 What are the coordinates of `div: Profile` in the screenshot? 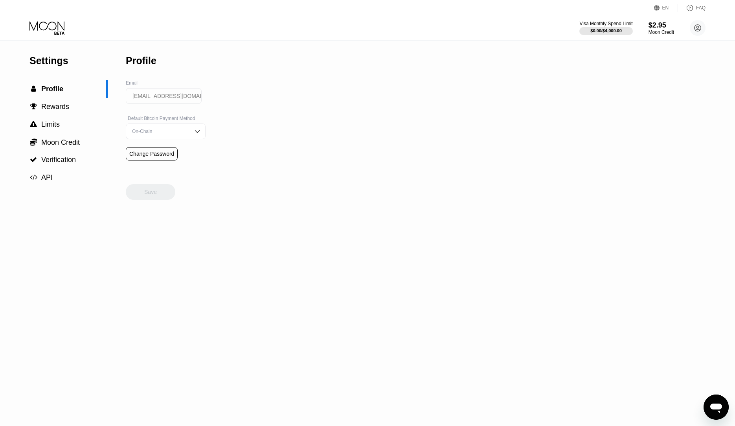 It's located at (141, 61).